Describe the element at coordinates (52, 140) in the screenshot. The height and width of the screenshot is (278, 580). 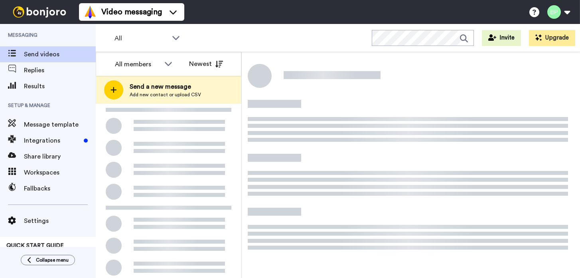
I see `span: Integrations` at that location.